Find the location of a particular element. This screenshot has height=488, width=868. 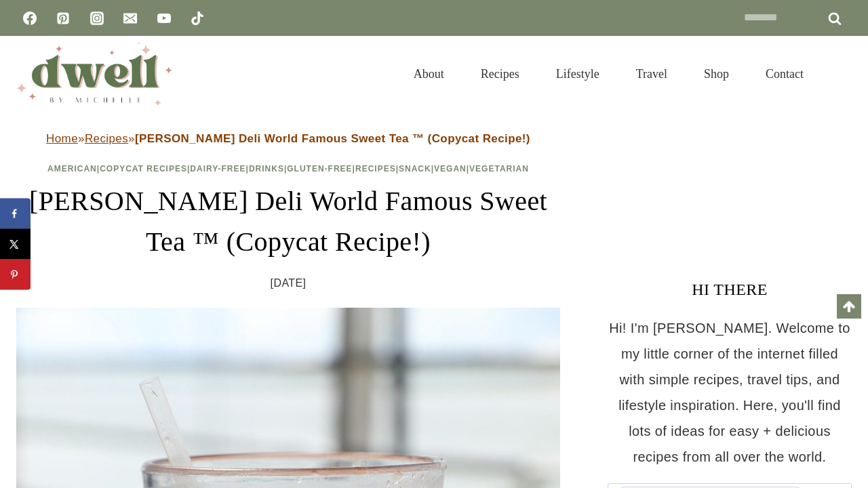

a: Lifestyle is located at coordinates (578, 74).